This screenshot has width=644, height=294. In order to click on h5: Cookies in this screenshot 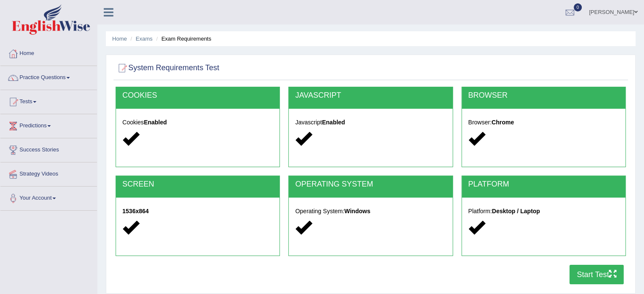, I will do `click(198, 122)`.